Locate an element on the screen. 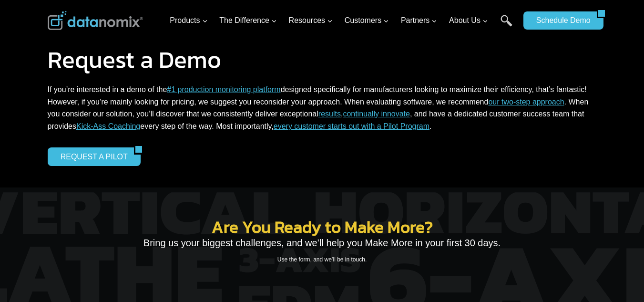 The height and width of the screenshot is (302, 644). a: continually innovate is located at coordinates (376, 113).